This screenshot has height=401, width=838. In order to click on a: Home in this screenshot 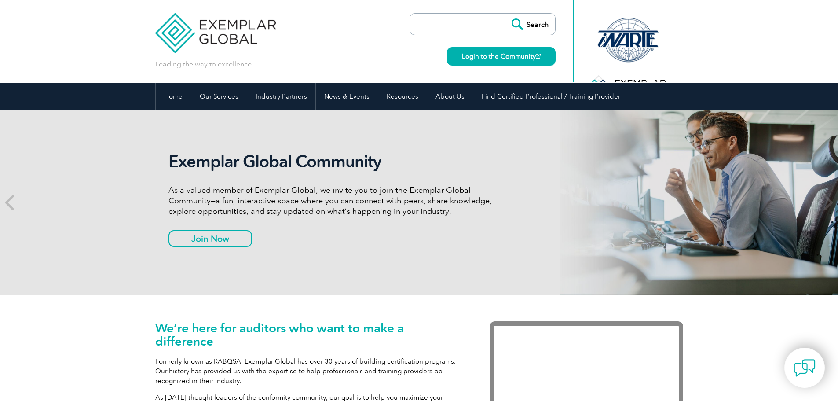, I will do `click(173, 96)`.